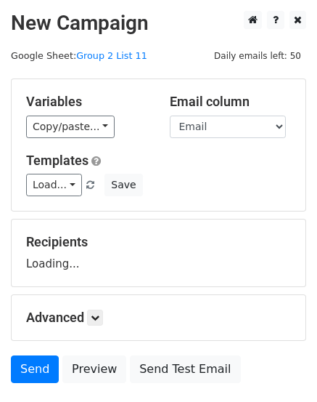 This screenshot has width=317, height=402. What do you see at coordinates (158, 23) in the screenshot?
I see `h2: New Campaign` at bounding box center [158, 23].